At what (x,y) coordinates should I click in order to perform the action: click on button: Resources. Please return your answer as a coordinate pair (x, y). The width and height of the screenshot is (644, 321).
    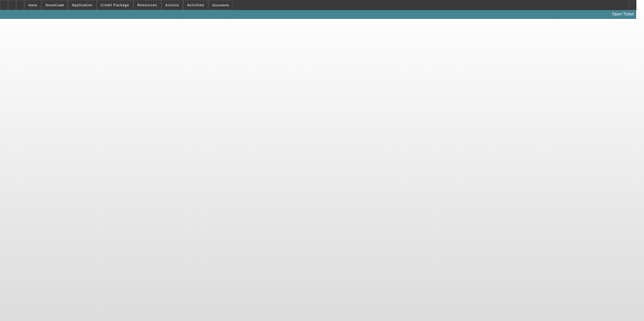
    Looking at the image, I should click on (148, 5).